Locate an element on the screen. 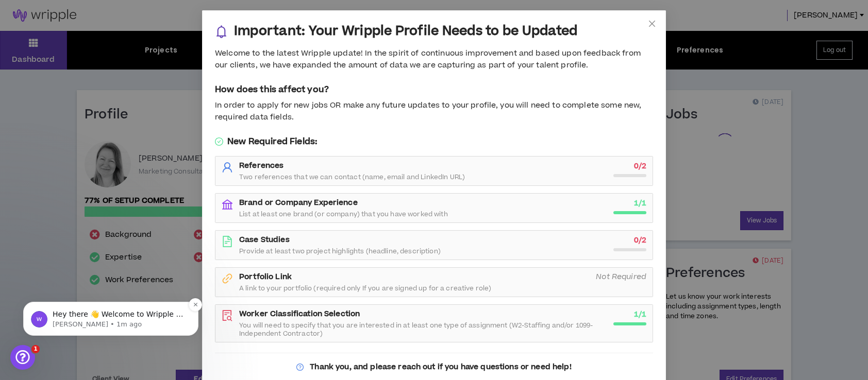 The height and width of the screenshot is (380, 868). strong: Portfolio Link is located at coordinates (265, 277).